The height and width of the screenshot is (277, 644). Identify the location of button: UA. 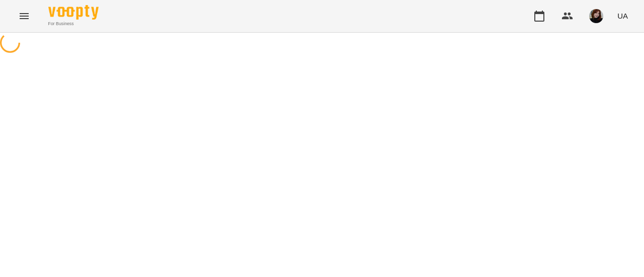
(622, 16).